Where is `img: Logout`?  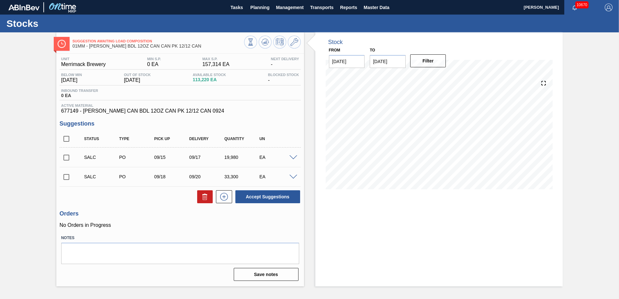 img: Logout is located at coordinates (609, 7).